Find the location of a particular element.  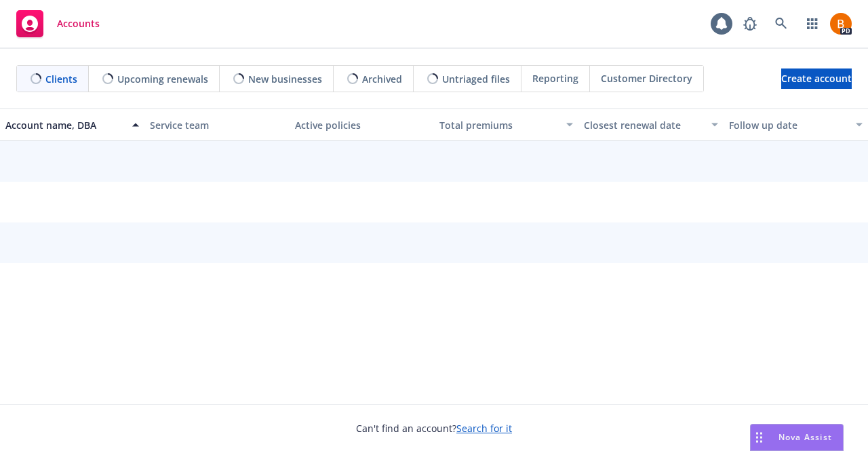

div: Account name, DBA is located at coordinates (65, 125).